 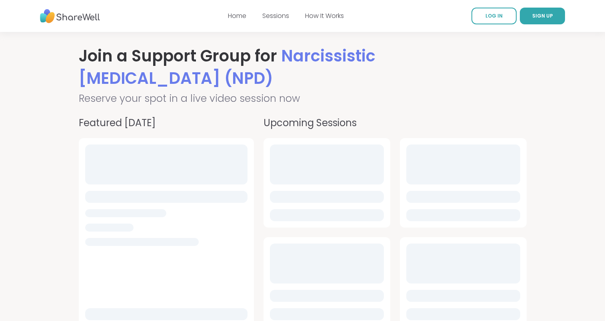 What do you see at coordinates (70, 16) in the screenshot?
I see `img: ShareWell Nav Logo` at bounding box center [70, 16].